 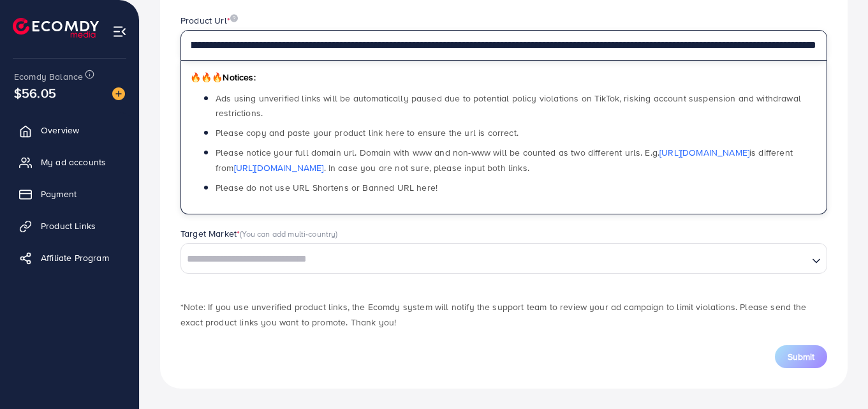 What do you see at coordinates (35, 93) in the screenshot?
I see `span: $56.05` at bounding box center [35, 93].